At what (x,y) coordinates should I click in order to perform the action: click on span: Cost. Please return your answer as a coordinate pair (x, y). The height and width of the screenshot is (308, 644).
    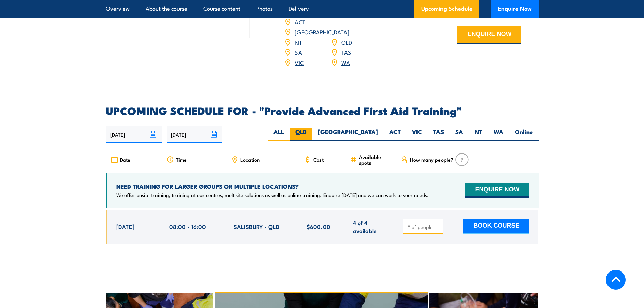
    Looking at the image, I should click on (318, 160).